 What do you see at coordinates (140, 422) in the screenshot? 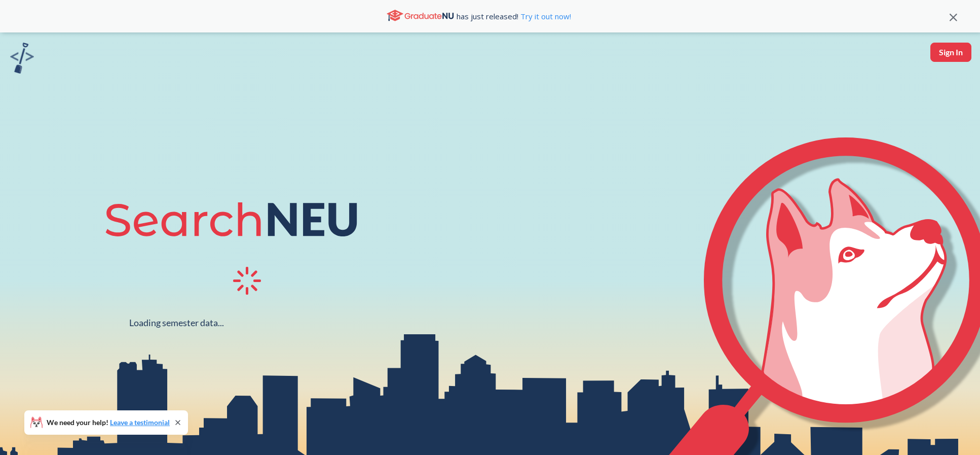
I see `a: Leave a testimonial` at bounding box center [140, 422].